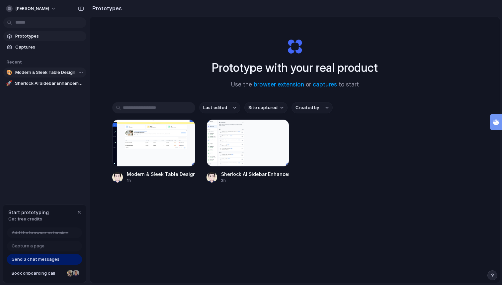 This screenshot has width=502, height=285. Describe the element at coordinates (45, 72) in the screenshot. I see `a: 🎨Modern & Sleek Table Design` at that location.